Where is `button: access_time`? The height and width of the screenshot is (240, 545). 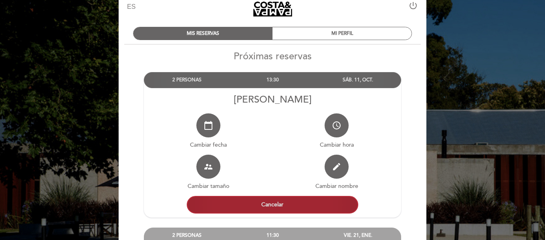
button: access_time is located at coordinates (337, 126).